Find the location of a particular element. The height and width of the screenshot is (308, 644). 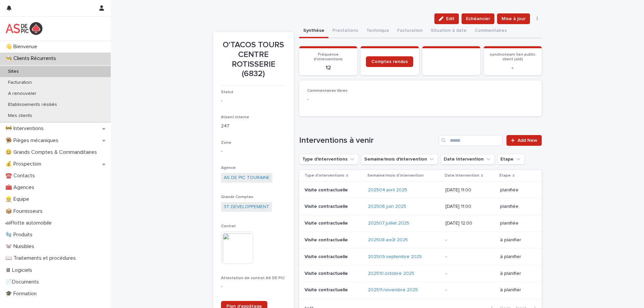

button: Prestations is located at coordinates (345, 31).